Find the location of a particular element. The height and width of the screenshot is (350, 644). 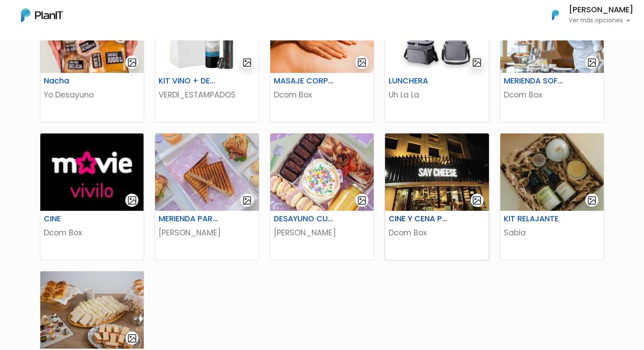

h6: DESAYUNO CUMPLE PARA 1 is located at coordinates (304, 218).